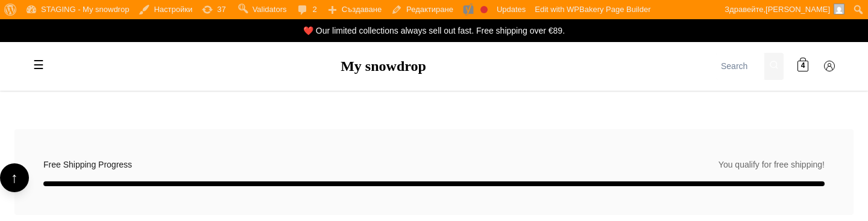 This screenshot has height=221, width=868. Describe the element at coordinates (802, 66) in the screenshot. I see `a: 4` at that location.